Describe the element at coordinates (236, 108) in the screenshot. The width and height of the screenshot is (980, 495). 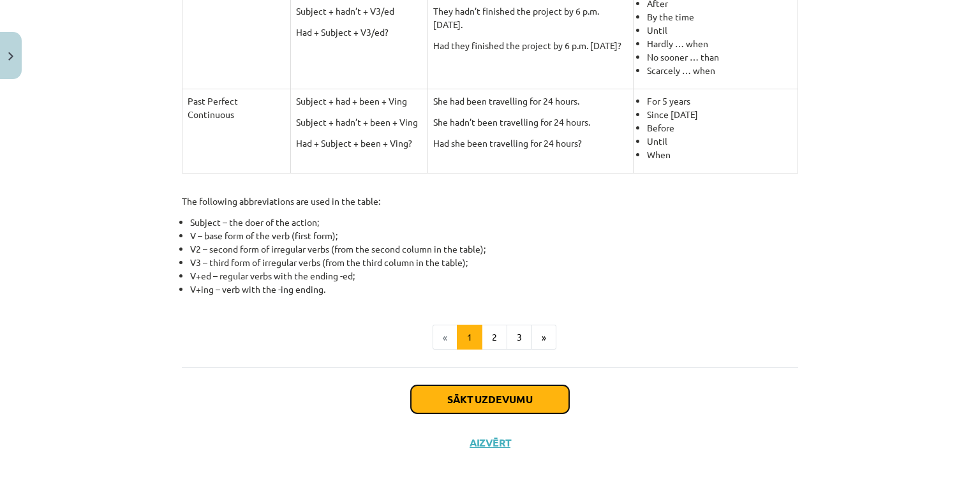
I see `p: Past Perfect Continuous` at that location.